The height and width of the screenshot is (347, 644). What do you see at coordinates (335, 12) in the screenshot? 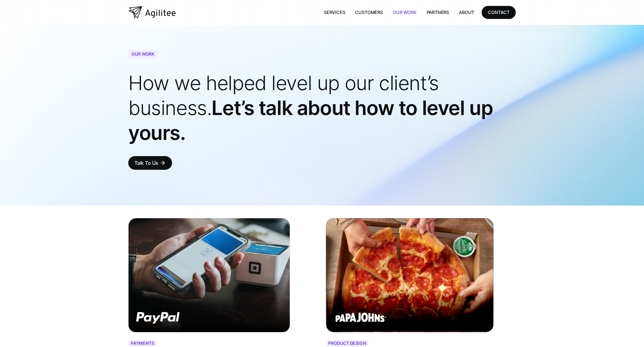
I see `a: Services` at bounding box center [335, 12].